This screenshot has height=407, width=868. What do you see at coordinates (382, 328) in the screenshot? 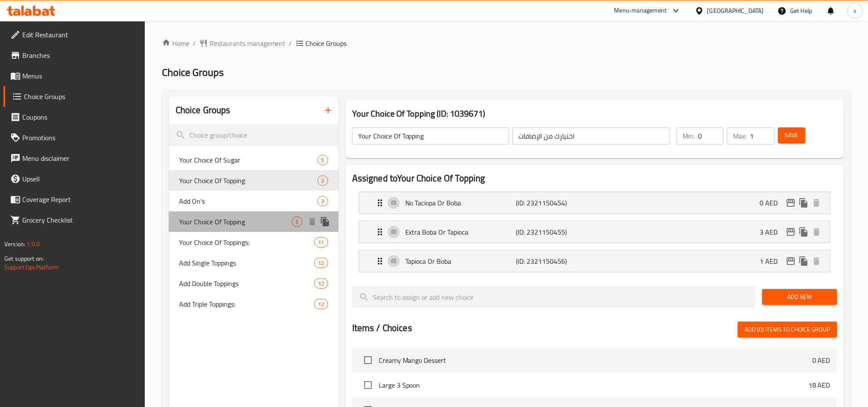
I see `h2: Items / Choices` at bounding box center [382, 328].